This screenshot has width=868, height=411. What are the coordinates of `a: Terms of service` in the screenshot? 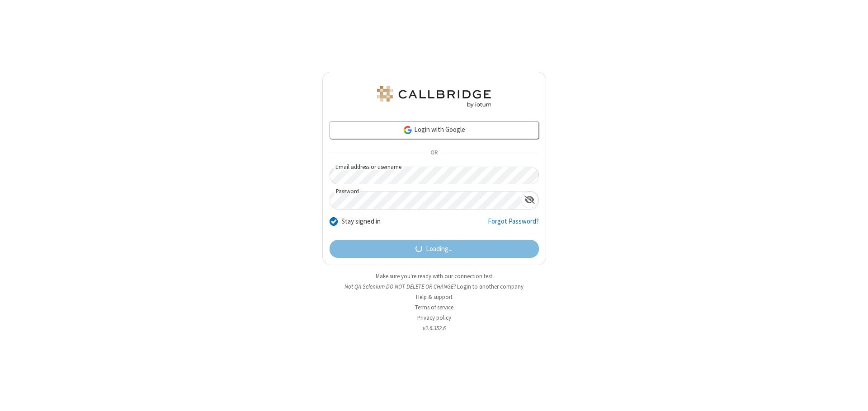 It's located at (434, 307).